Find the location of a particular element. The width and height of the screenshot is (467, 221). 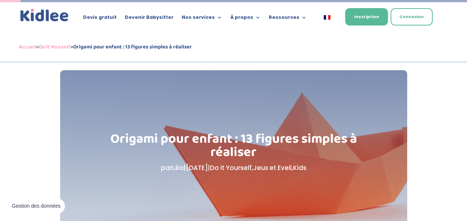

a: Léa is located at coordinates (177, 168).